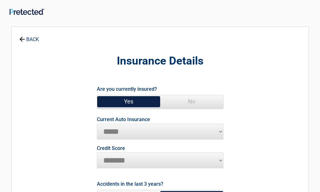  Describe the element at coordinates (191, 102) in the screenshot. I see `span: No` at that location.